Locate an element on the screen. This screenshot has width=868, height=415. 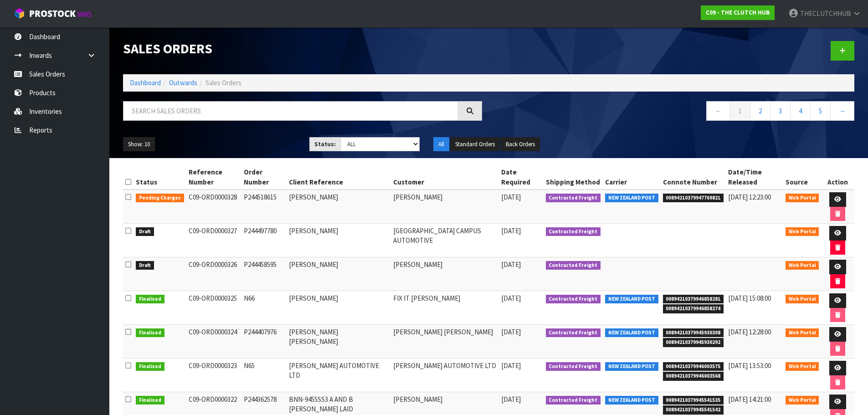
span: 00894210379945541542 is located at coordinates (693, 410).